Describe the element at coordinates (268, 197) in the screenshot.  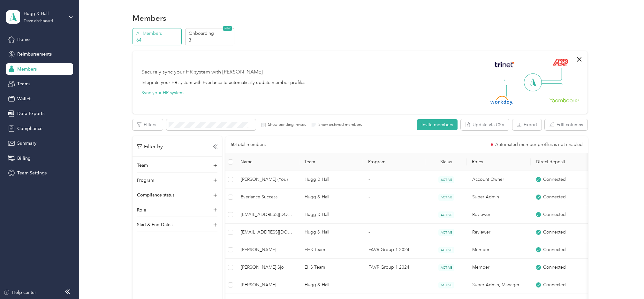
I see `td: Everlance Success` at that location.